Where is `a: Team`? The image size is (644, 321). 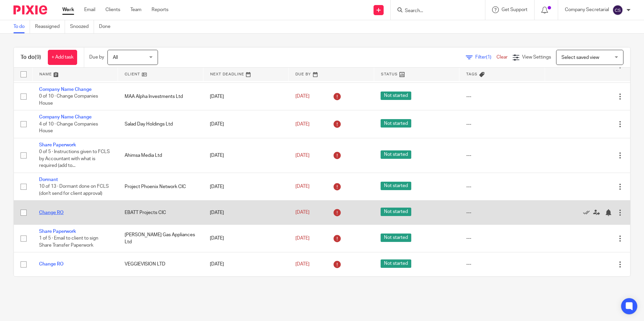
a: Team is located at coordinates (136, 10).